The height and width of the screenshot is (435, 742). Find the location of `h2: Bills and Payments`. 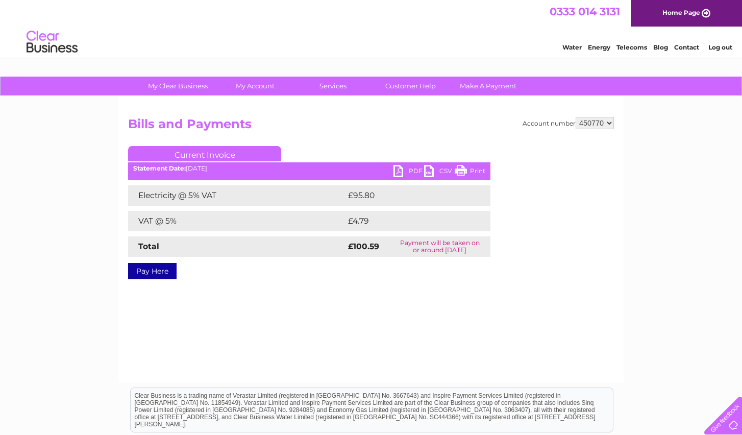

h2: Bills and Payments is located at coordinates (371, 127).